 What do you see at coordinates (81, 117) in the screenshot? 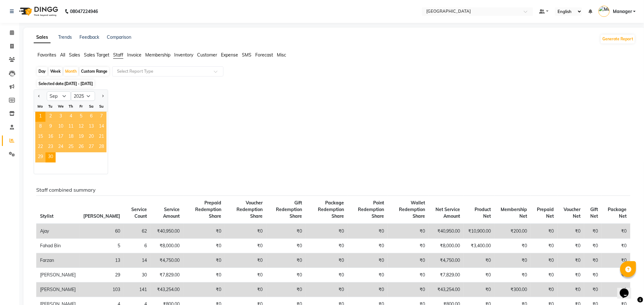
I see `span: 5` at bounding box center [81, 117].